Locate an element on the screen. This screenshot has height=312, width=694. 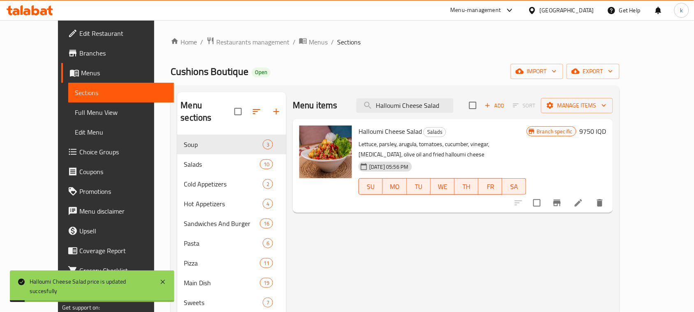
div: Sweets is located at coordinates (223, 302).